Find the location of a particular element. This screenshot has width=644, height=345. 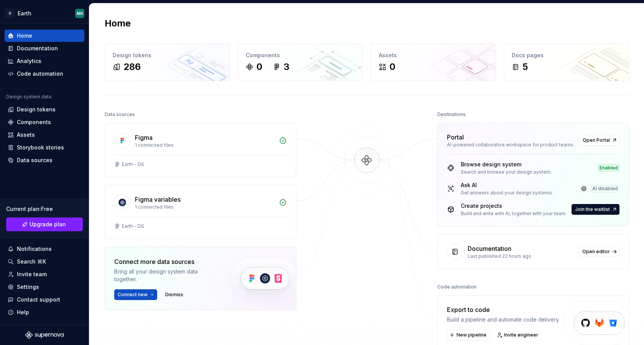

button: DEarthMK is located at coordinates (45, 13).